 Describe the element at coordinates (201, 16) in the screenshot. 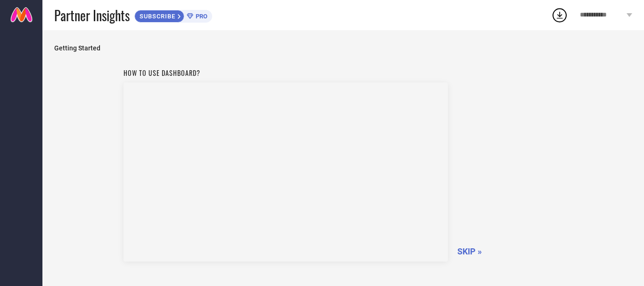

I see `span: PRO` at that location.